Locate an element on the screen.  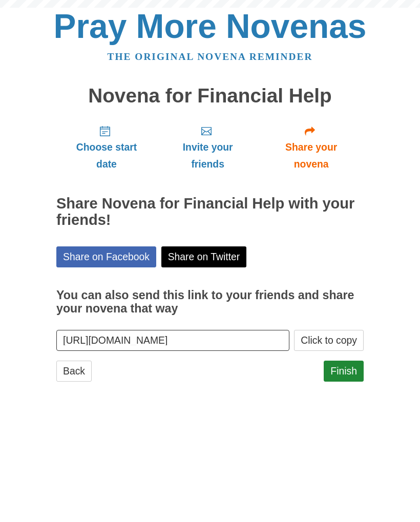
span: Choose start date is located at coordinates (106, 156).